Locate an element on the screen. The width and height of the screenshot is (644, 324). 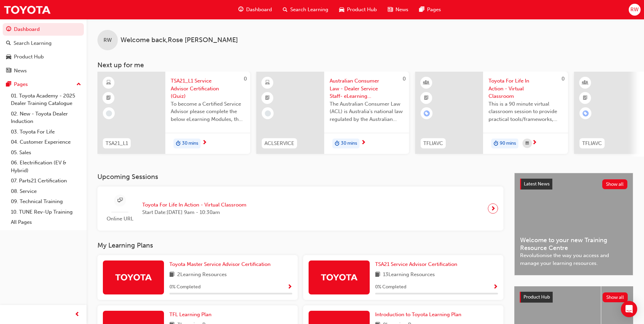
a: 06. Electrification (EV & Hybrid) is located at coordinates (45, 167).